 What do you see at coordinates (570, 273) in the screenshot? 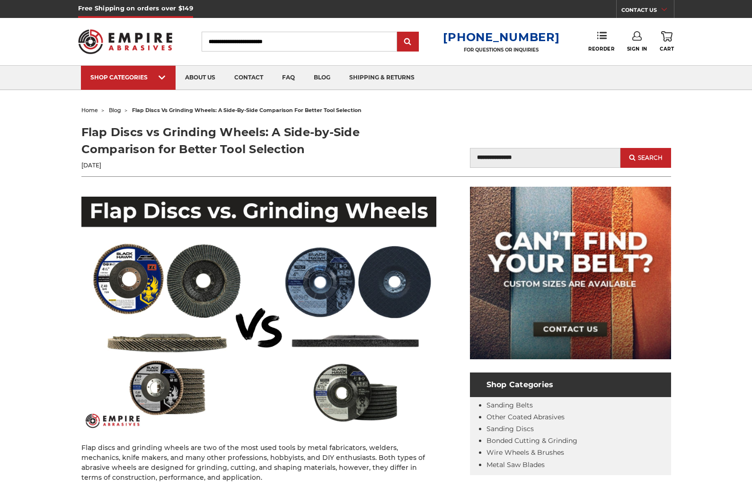
I see `img: promo banner for custom belts.` at bounding box center [570, 273].